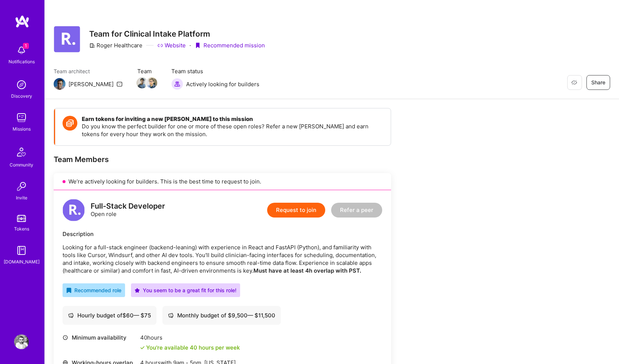 Image resolution: width=619 pixels, height=364 pixels. Describe the element at coordinates (88, 71) in the screenshot. I see `span: Team architect` at that location.